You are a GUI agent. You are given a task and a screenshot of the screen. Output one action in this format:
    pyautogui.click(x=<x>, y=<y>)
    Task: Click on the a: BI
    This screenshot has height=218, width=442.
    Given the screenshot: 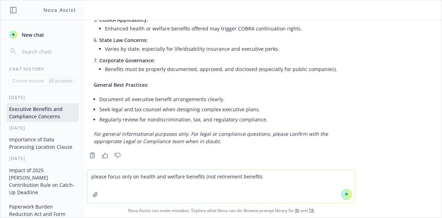 What is the action you would take?
    pyautogui.click(x=297, y=210)
    